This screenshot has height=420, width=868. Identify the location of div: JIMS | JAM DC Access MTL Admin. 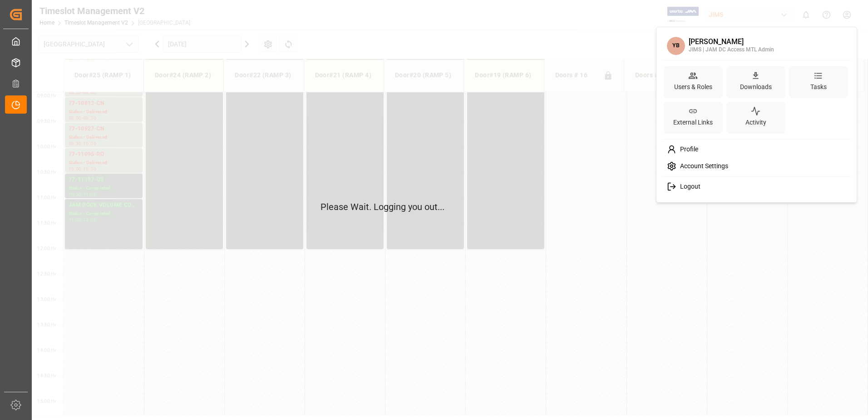
(731, 50).